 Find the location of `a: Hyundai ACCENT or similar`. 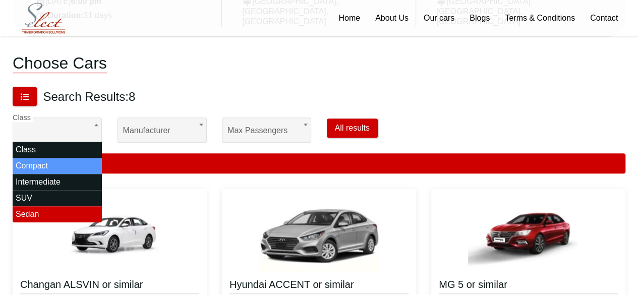

a: Hyundai ACCENT or similar is located at coordinates (319, 286).